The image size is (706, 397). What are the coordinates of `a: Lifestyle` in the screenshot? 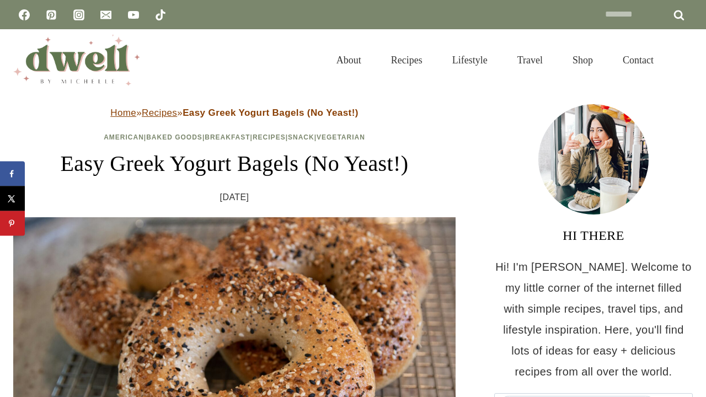 It's located at (470, 60).